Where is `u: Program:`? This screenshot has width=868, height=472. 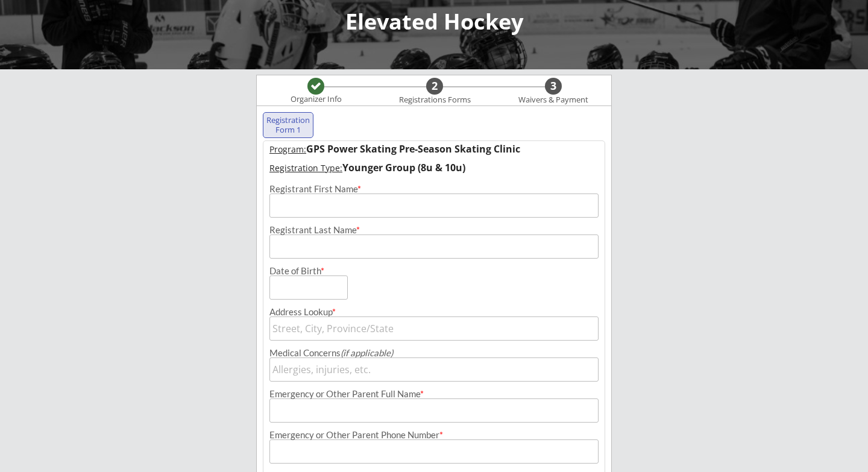
u: Program: is located at coordinates (288, 149).